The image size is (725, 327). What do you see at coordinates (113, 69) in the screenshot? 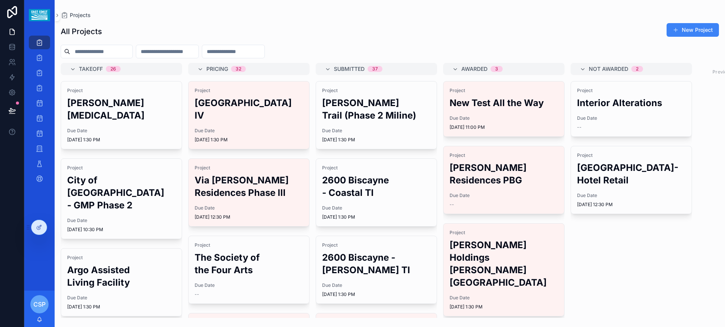
I see `div: 26` at bounding box center [113, 69].